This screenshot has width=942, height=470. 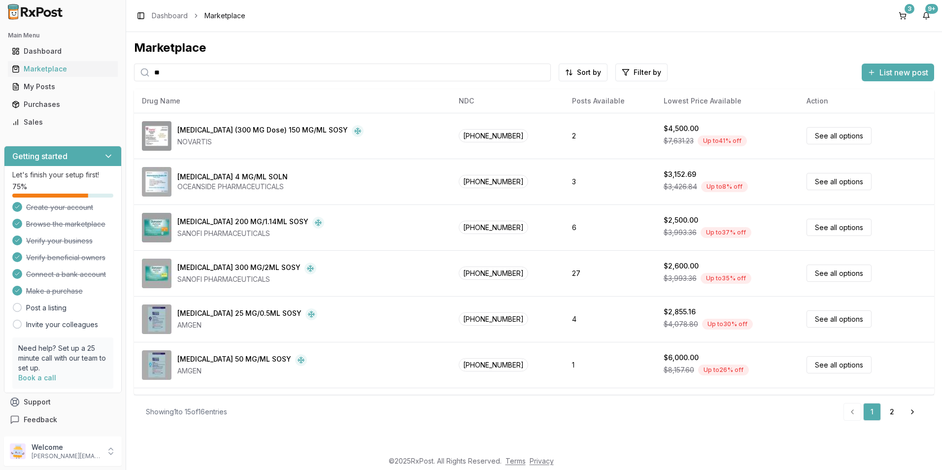 What do you see at coordinates (65, 447) in the screenshot?
I see `p: Welcome` at bounding box center [65, 447].